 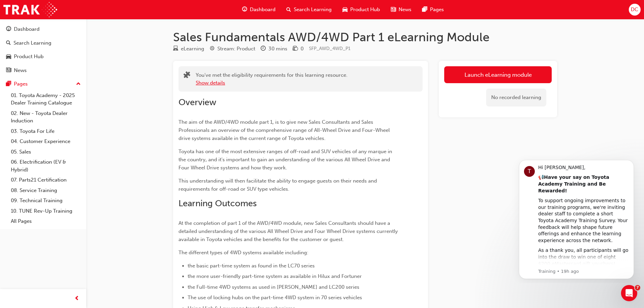 What do you see at coordinates (43, 84) in the screenshot?
I see `button: Pages` at bounding box center [43, 84].